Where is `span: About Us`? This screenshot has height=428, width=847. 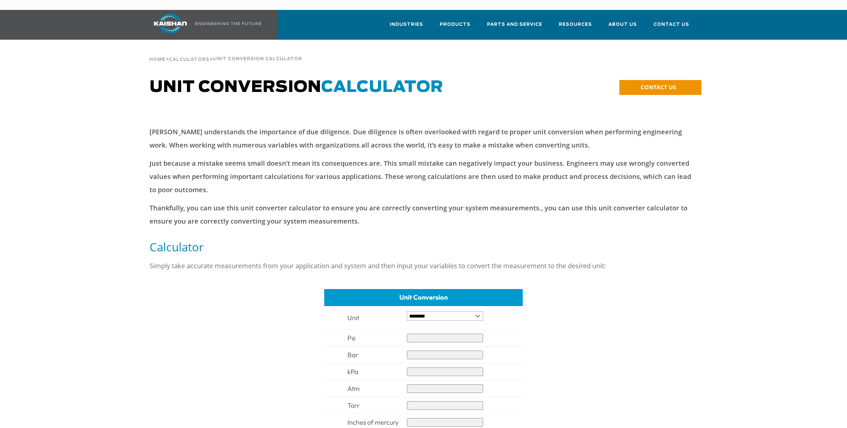
span: About Us is located at coordinates (623, 24).